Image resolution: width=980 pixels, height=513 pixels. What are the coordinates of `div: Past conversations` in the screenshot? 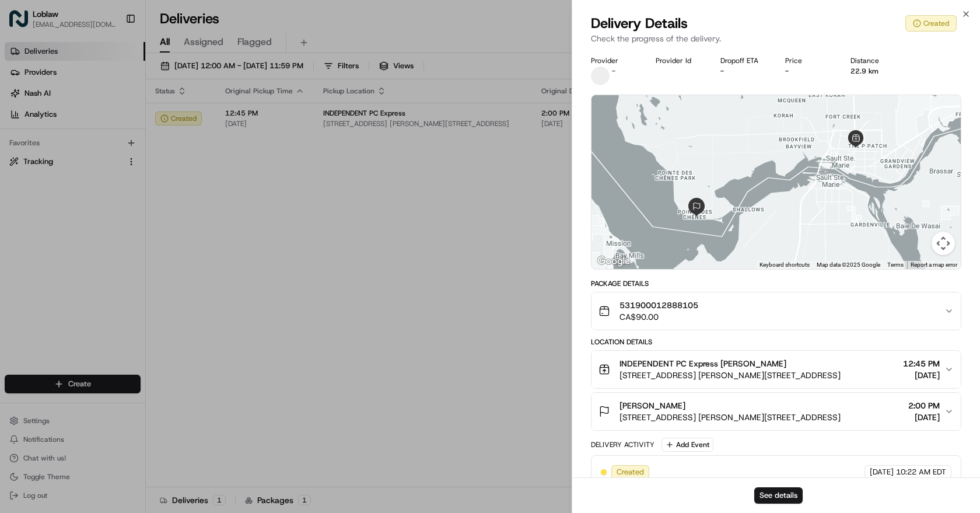 It's located at (45, 156).